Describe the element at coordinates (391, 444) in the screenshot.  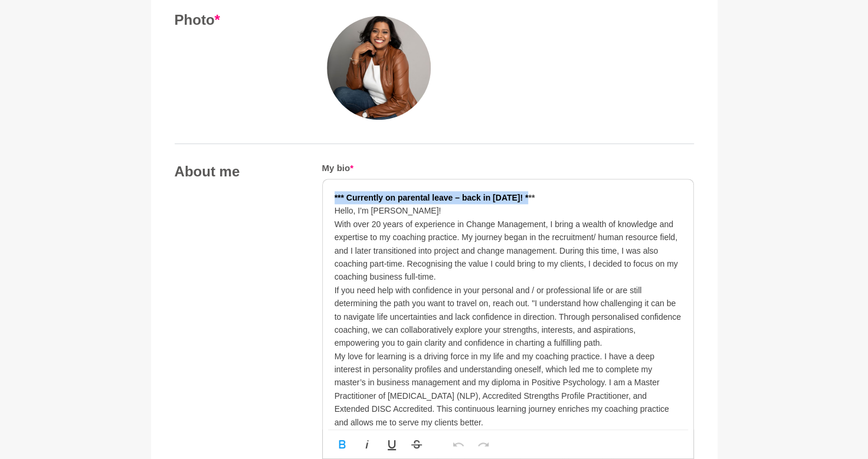
I see `button: Underline (Ctrl+U)` at that location.